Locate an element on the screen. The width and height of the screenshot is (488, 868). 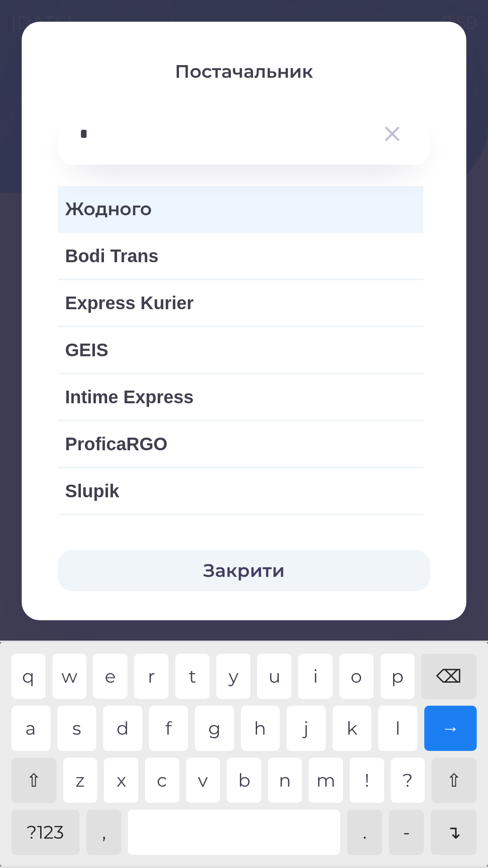
span: Bodi Trans is located at coordinates (240, 256).